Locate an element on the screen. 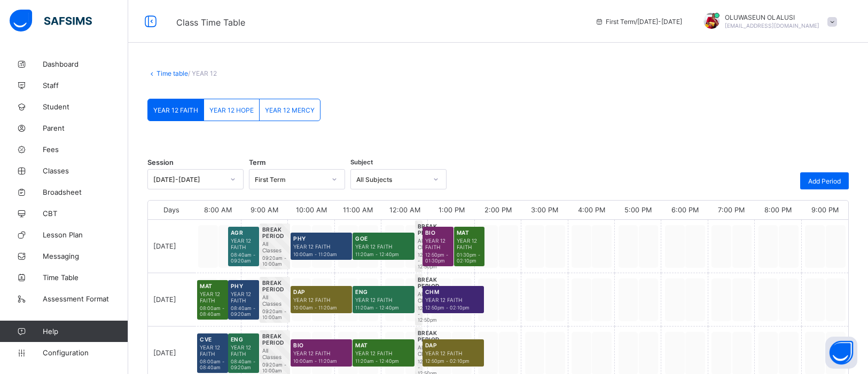  div: 4:00 PM is located at coordinates (591, 210).